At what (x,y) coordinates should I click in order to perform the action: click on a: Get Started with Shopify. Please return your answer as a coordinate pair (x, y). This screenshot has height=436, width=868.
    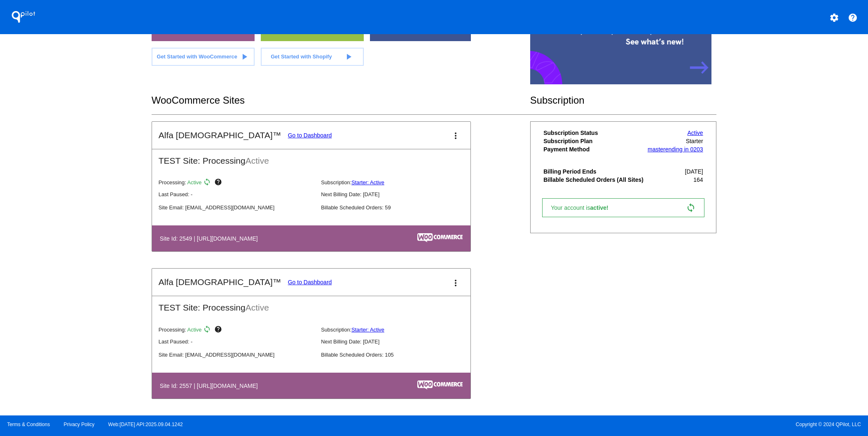
    Looking at the image, I should click on (312, 57).